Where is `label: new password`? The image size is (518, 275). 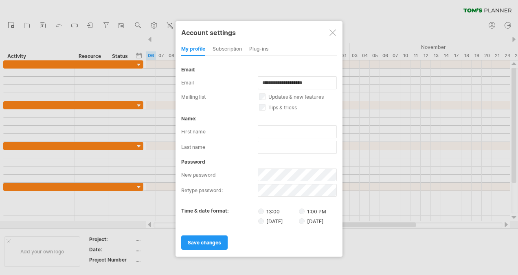 label: new password is located at coordinates (220, 175).